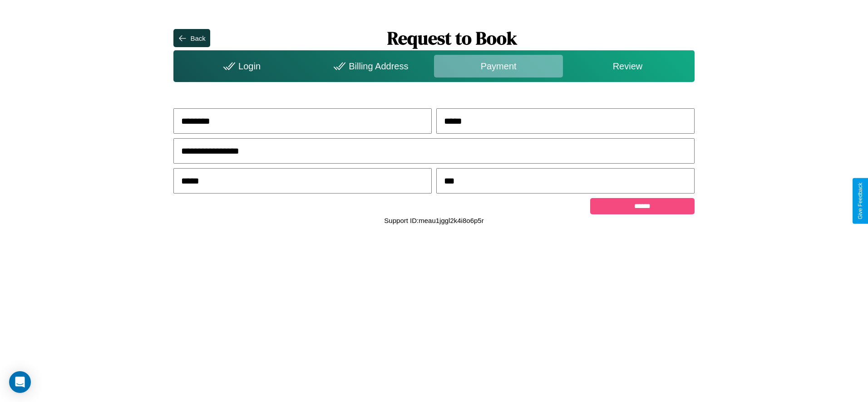 Image resolution: width=868 pixels, height=402 pixels. I want to click on h1: Request to Book, so click(452, 38).